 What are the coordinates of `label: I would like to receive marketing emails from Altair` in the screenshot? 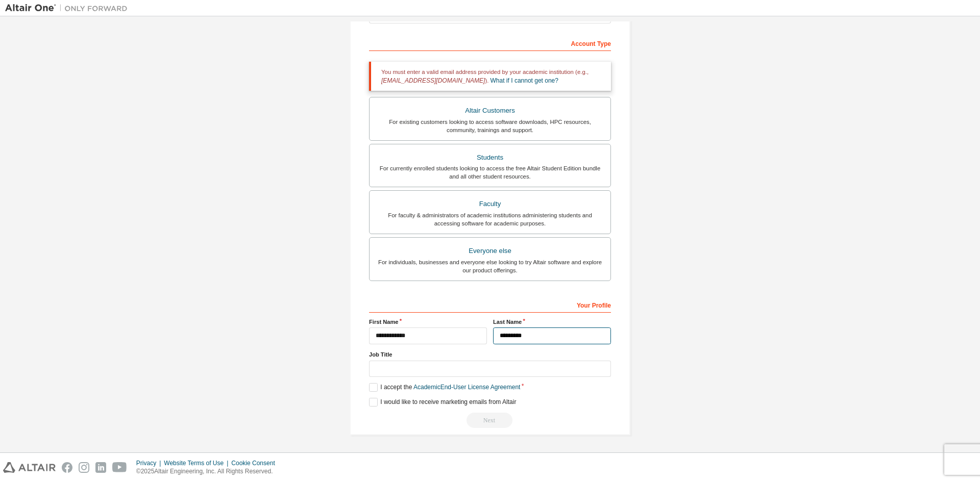 It's located at (443, 402).